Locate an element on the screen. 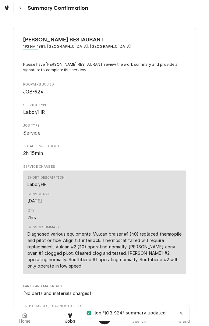 This screenshot has height=326, width=209. a: Go to Jobs is located at coordinates (7, 8).